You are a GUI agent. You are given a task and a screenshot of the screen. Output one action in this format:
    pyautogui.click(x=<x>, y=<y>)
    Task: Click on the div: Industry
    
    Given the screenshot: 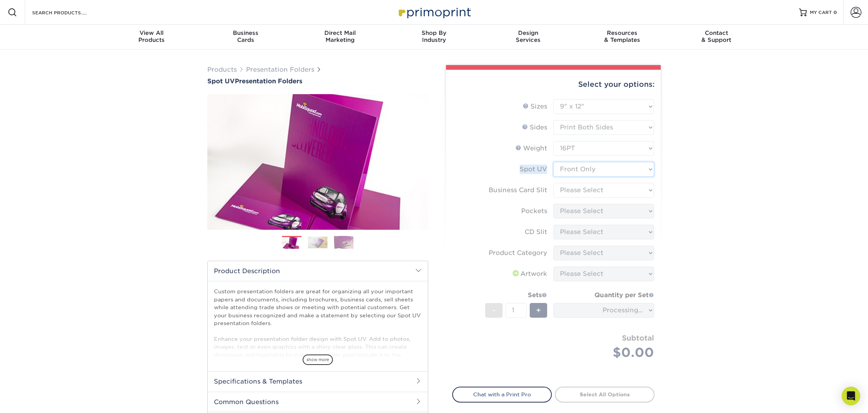 What is the action you would take?
    pyautogui.click(x=434, y=37)
    